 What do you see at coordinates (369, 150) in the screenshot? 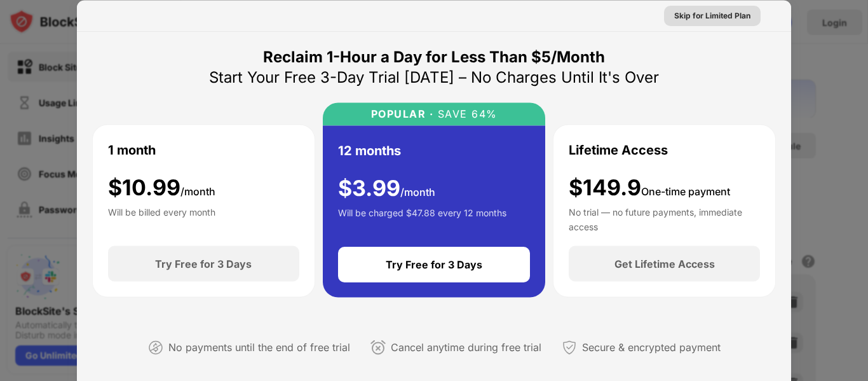
I see `div: 12 months` at bounding box center [369, 150].